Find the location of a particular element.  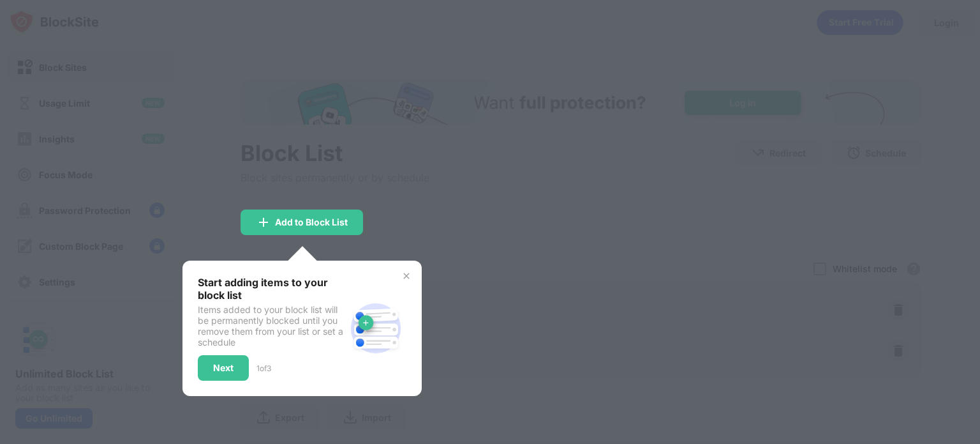

div: Start adding items to your block list is located at coordinates (271, 289).